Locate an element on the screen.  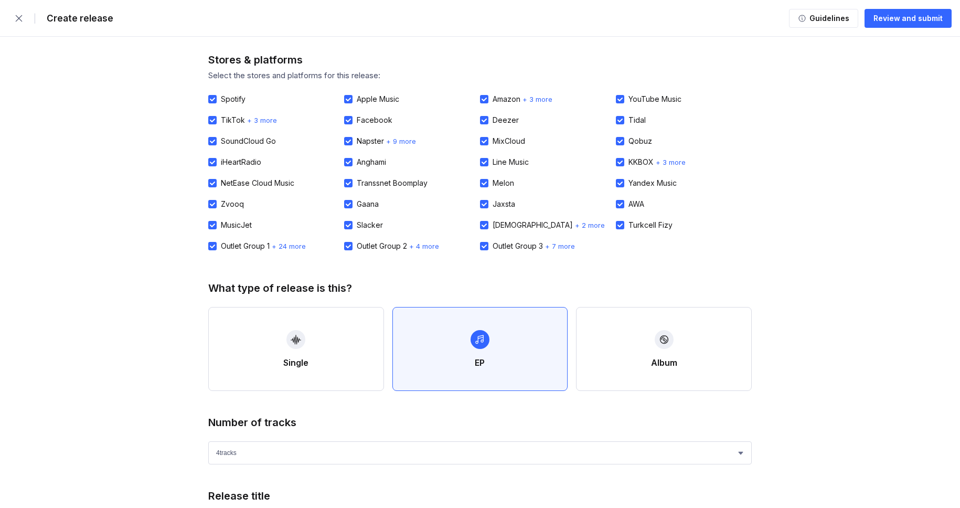
div: SoundCloud Go is located at coordinates (248, 141).